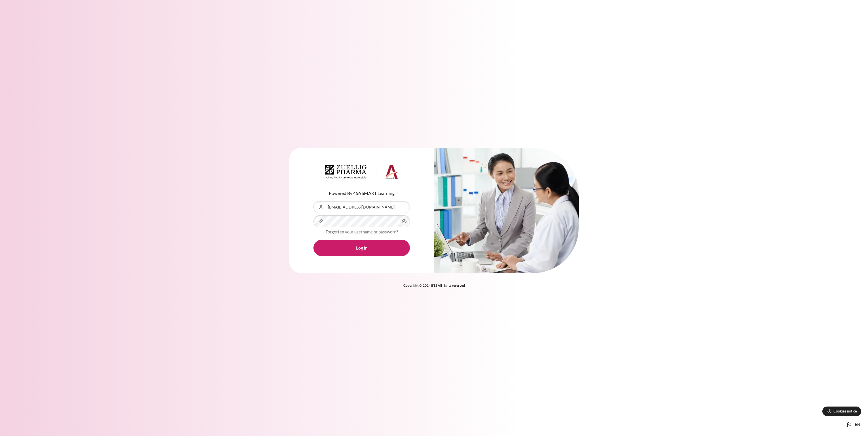  What do you see at coordinates (362, 173) in the screenshot?
I see `a: Architeck` at bounding box center [362, 173].